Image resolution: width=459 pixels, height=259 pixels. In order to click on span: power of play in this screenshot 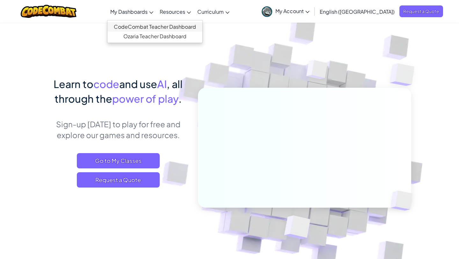, I will do `click(145, 99)`.